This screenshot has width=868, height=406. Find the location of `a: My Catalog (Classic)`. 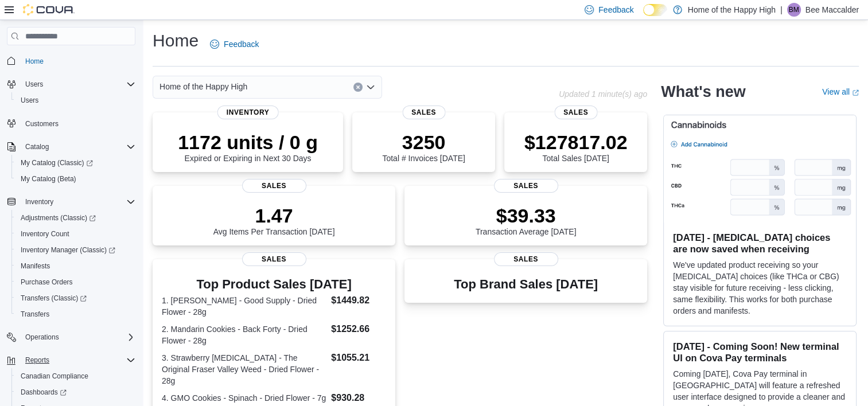

a: My Catalog (Classic) is located at coordinates (76, 163).